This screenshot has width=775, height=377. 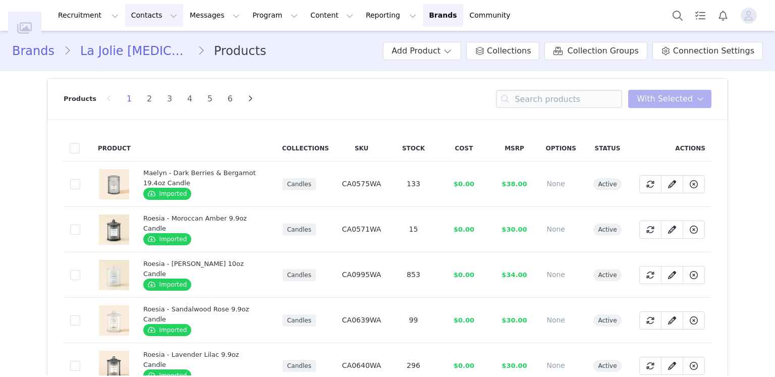 I want to click on a: Community, so click(x=492, y=15).